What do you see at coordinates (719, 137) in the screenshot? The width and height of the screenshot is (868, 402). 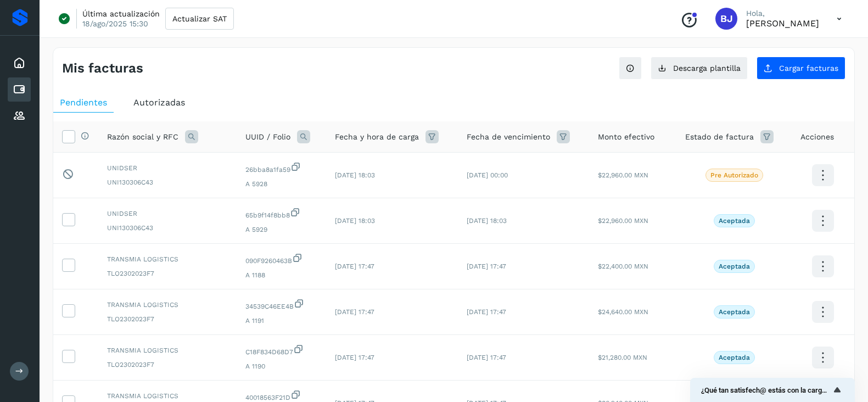 I see `span: Estado de factura` at bounding box center [719, 137].